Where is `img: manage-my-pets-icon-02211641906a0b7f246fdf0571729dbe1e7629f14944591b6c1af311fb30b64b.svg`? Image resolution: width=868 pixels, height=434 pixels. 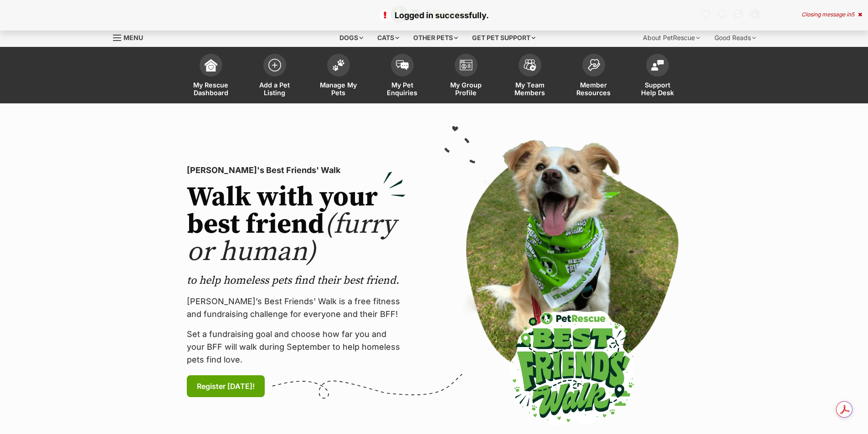
img: manage-my-pets-icon-02211641906a0b7f246fdf0571729dbe1e7629f14944591b6c1af311fb30b64b.svg is located at coordinates (338, 65).